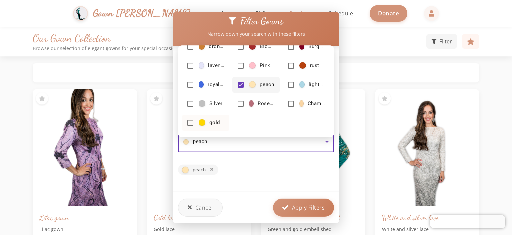  I want to click on span: gold, so click(215, 122).